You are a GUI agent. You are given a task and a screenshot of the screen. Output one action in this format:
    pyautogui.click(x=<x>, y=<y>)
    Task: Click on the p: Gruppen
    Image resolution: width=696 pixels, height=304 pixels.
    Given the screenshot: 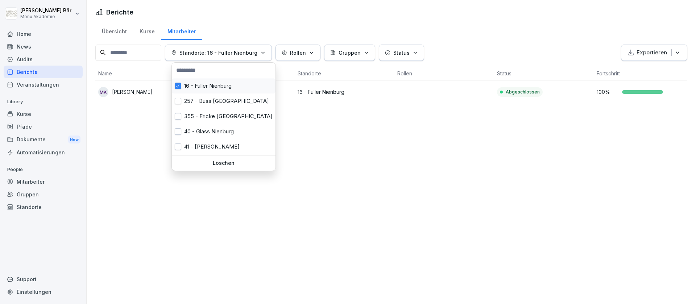 What is the action you would take?
    pyautogui.click(x=349, y=53)
    